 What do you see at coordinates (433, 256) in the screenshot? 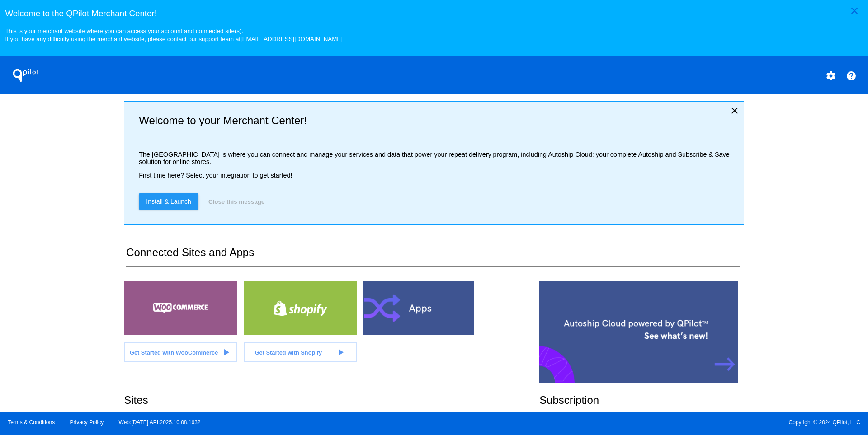
I see `h2: Connected Sites and Apps` at bounding box center [433, 256].